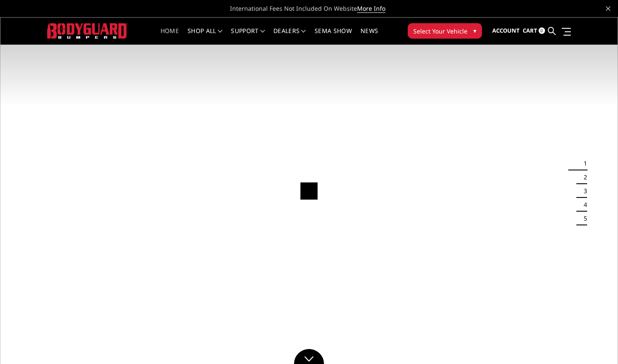 Image resolution: width=618 pixels, height=364 pixels. What do you see at coordinates (583, 164) in the screenshot?
I see `button: 1 of 5` at bounding box center [583, 164].